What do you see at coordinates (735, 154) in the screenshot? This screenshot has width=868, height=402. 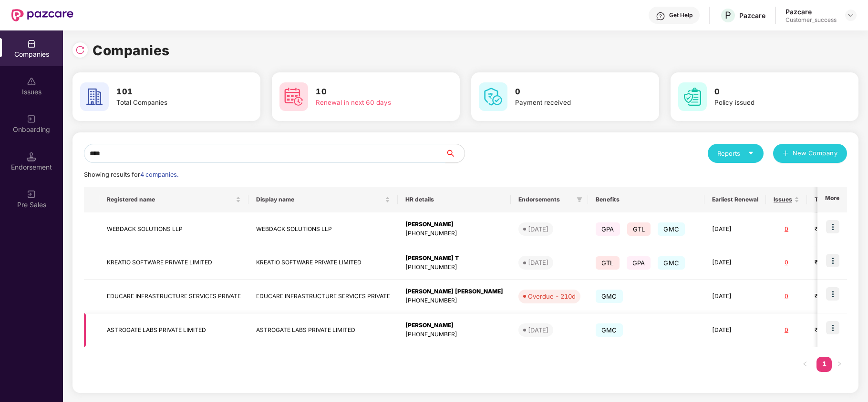 I see `div: Reports` at bounding box center [735, 154].